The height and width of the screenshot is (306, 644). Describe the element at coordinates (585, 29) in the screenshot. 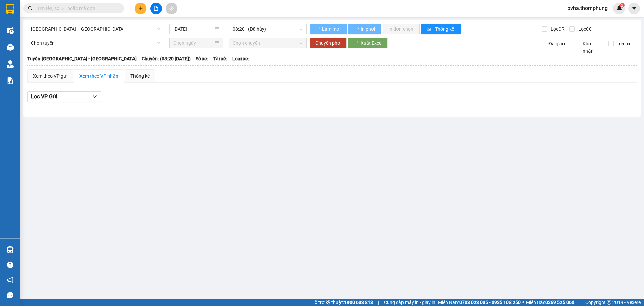

I see `span: Lọc CC` at that location.